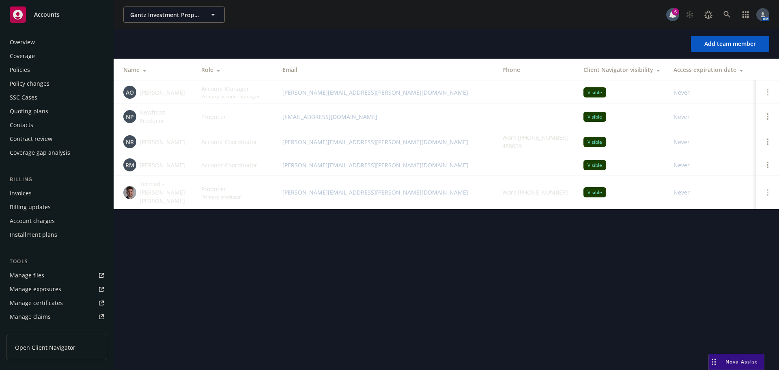 This screenshot has height=370, width=779. I want to click on div: Invoices, so click(21, 193).